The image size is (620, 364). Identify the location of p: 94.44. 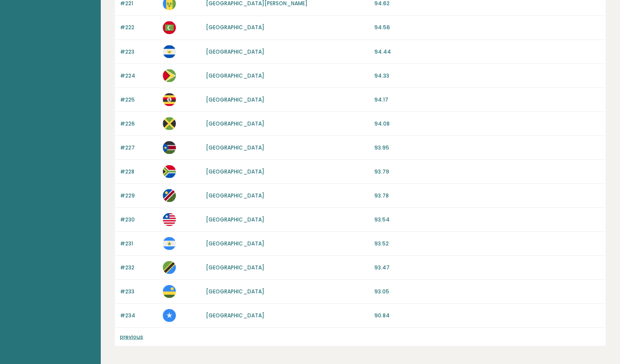
(487, 51).